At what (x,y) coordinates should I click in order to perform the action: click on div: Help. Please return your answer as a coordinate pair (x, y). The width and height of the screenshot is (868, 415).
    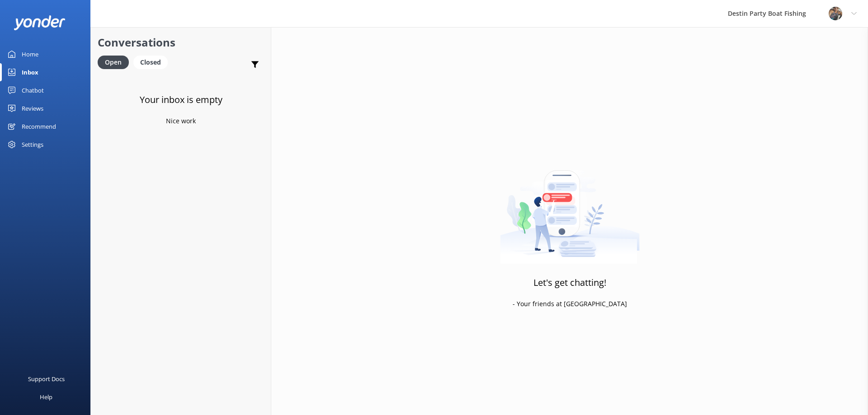
    Looking at the image, I should click on (46, 397).